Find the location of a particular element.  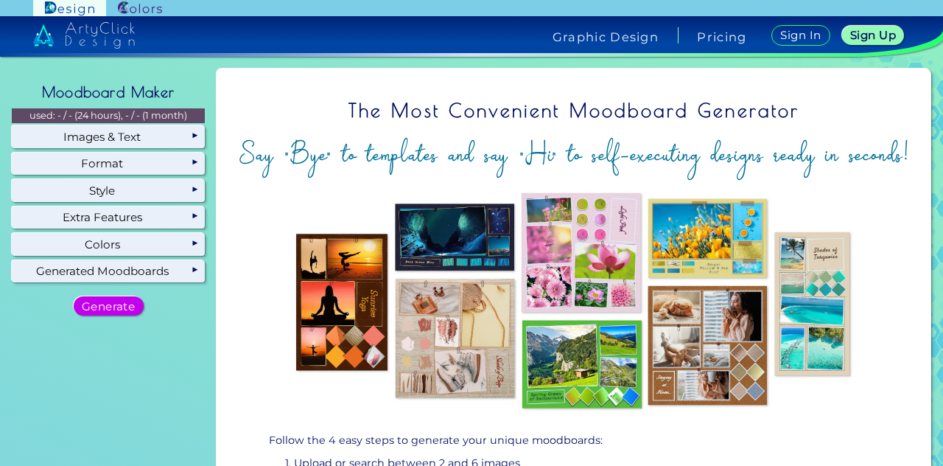

div: Colors is located at coordinates (108, 244).